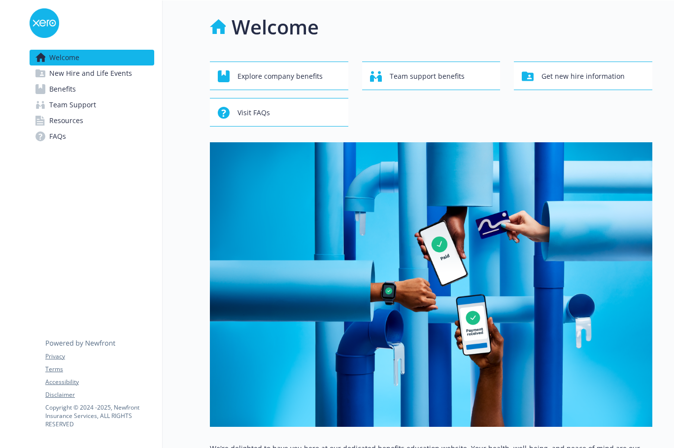  I want to click on span: Visit FAQs, so click(254, 113).